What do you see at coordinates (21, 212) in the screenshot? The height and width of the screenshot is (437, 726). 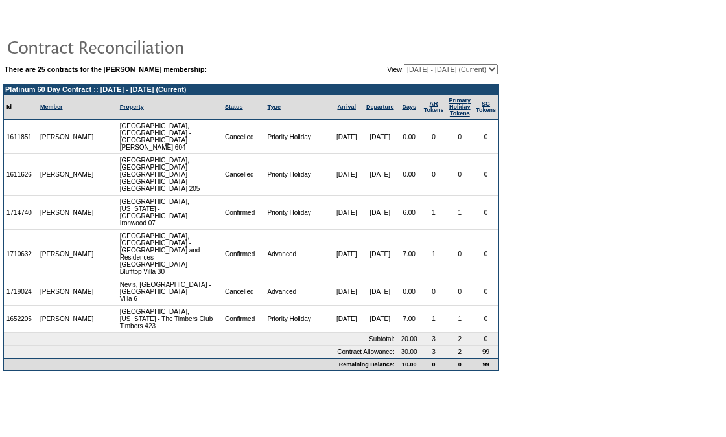 I see `td: 1714740` at bounding box center [21, 212].